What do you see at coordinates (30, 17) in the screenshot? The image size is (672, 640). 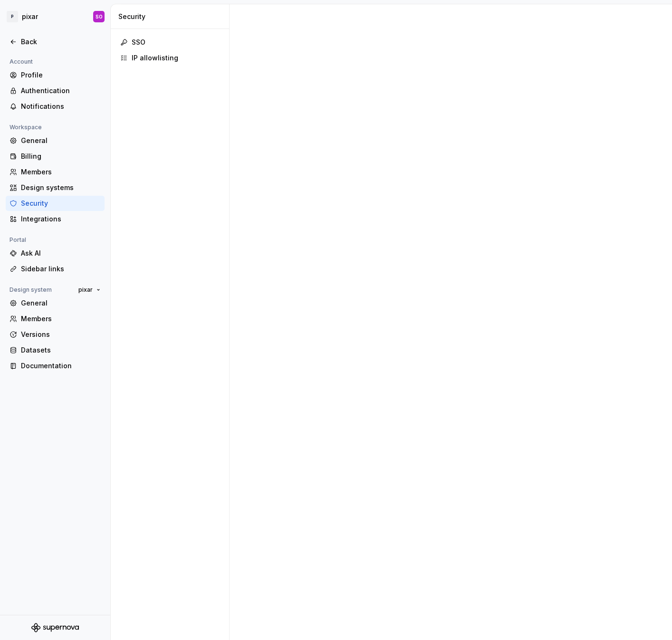 I see `div: pixar` at bounding box center [30, 17].